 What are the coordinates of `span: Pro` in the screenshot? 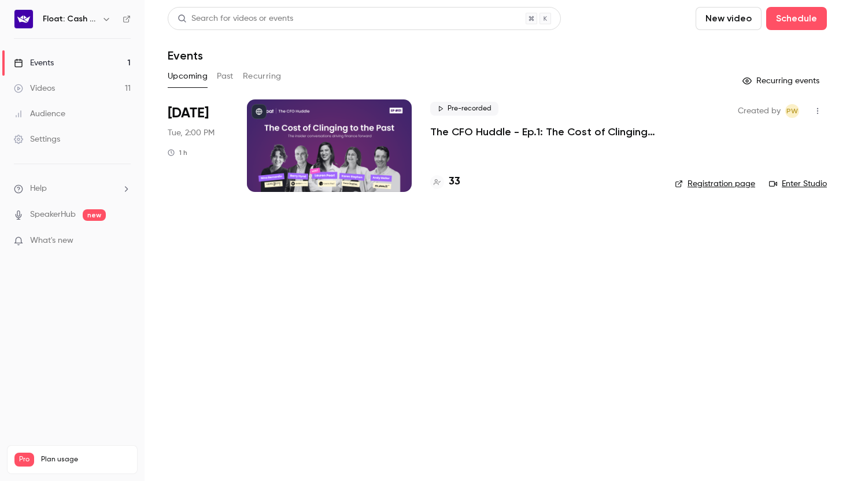 It's located at (24, 460).